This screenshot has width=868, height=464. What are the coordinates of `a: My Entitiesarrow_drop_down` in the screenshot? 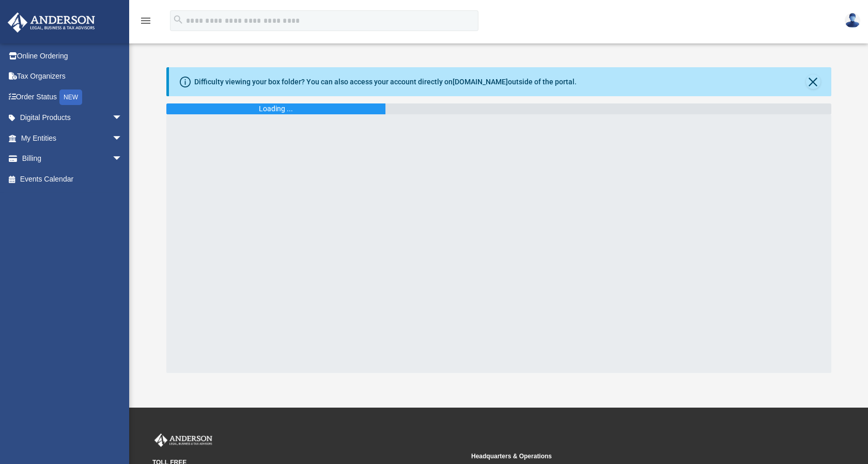 It's located at (72, 138).